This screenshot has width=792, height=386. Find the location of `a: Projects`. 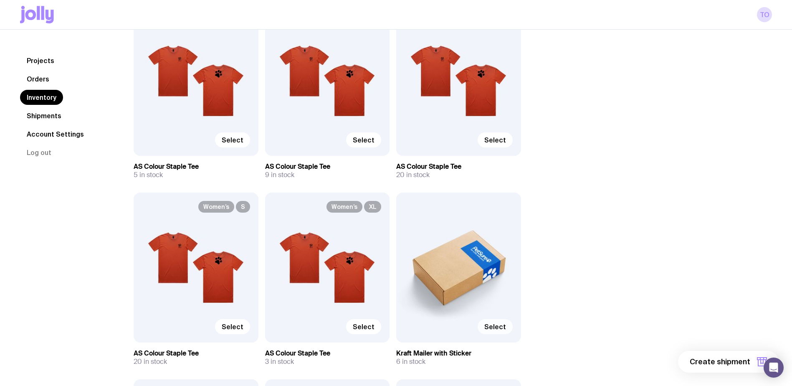

a: Projects is located at coordinates (40, 61).